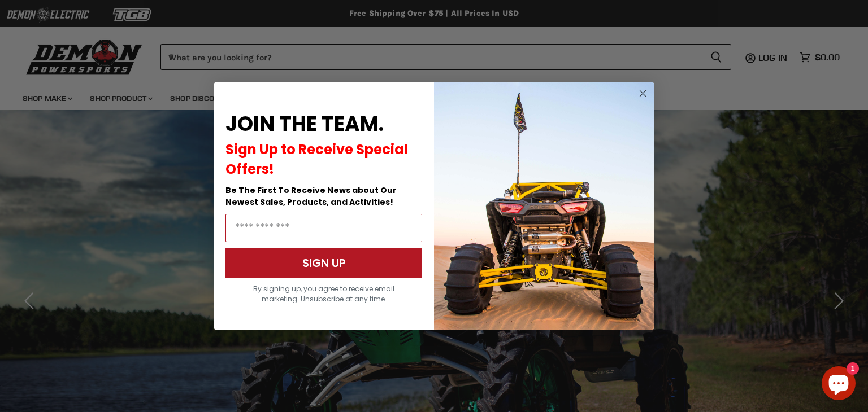  What do you see at coordinates (316, 159) in the screenshot?
I see `span: Sign Up to Receive Special Offers!` at bounding box center [316, 159].